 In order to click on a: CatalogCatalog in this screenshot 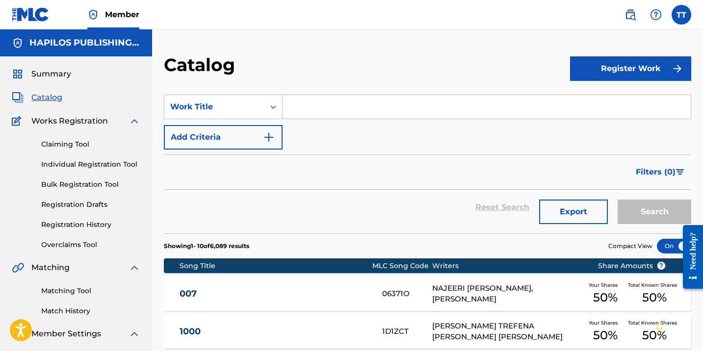, I will do `click(37, 98)`.